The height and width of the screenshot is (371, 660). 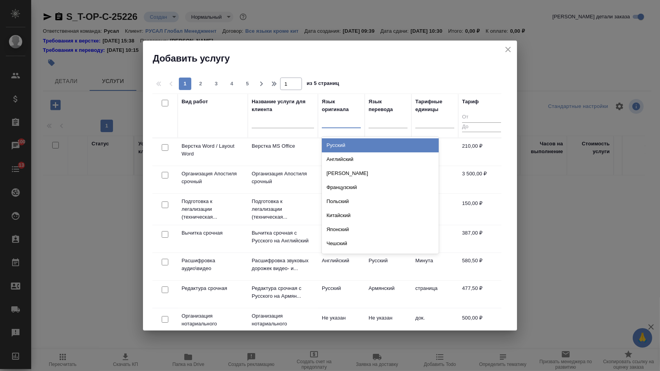 What do you see at coordinates (435, 324) in the screenshot?
I see `td: док.` at bounding box center [435, 324].